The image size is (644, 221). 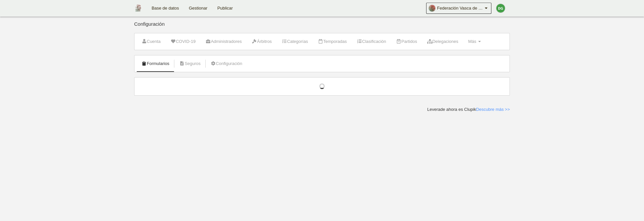 What do you see at coordinates (190, 64) in the screenshot?
I see `a: Seguros` at bounding box center [190, 64].